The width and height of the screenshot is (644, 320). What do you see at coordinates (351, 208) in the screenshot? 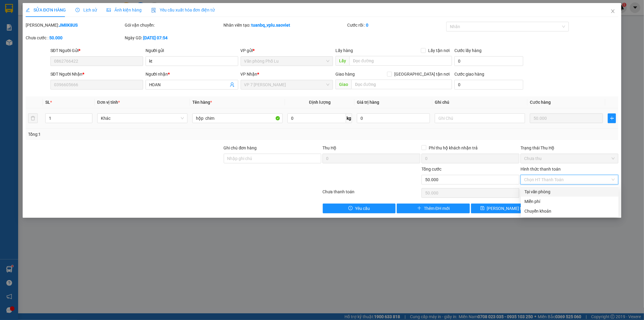
I see `span: exclamation-circle` at bounding box center [351, 208].